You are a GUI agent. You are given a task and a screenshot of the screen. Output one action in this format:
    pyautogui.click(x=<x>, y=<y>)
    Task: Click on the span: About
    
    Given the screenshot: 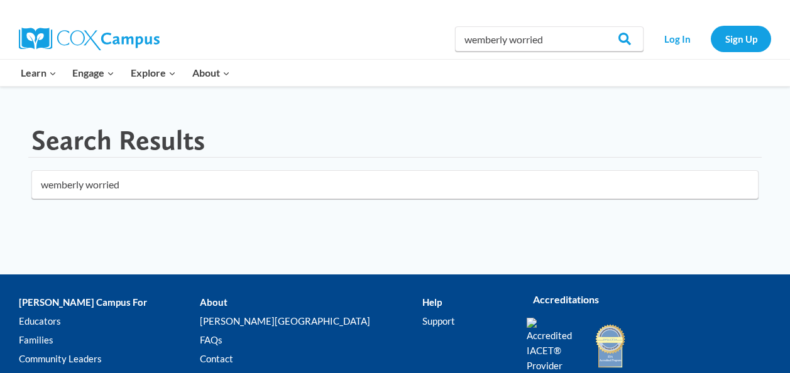 What is the action you would take?
    pyautogui.click(x=211, y=73)
    